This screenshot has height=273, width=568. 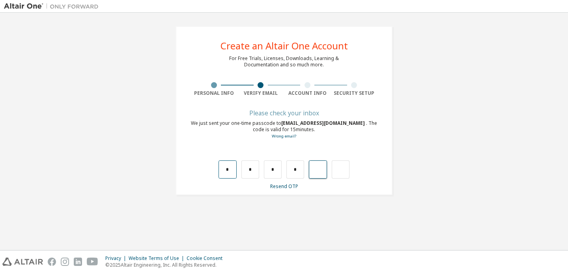 I want to click on a: Resend OTP, so click(x=284, y=186).